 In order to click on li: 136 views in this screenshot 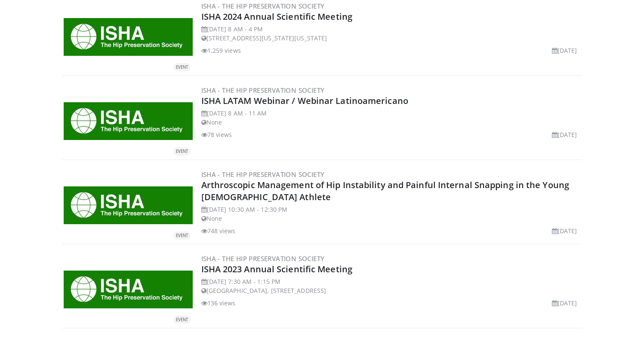, I will do `click(219, 303)`.